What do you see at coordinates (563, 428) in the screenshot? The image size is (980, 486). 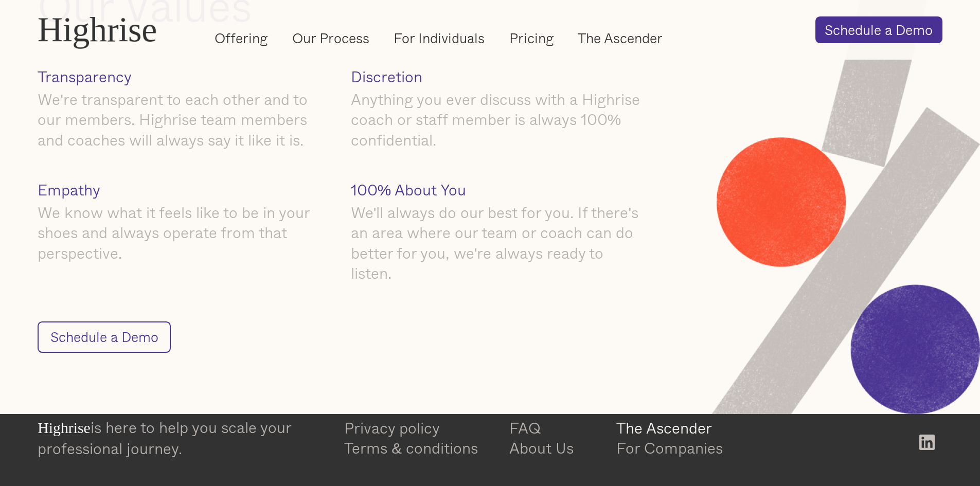 I see `a: FAQ` at bounding box center [563, 428].